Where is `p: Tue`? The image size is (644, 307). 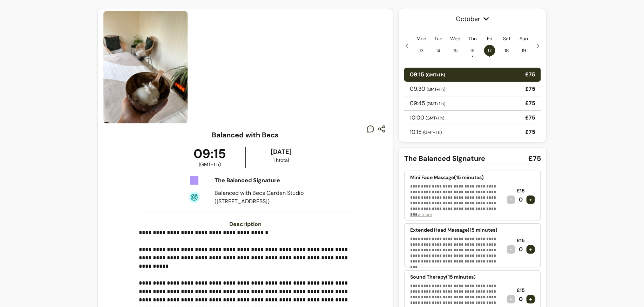
p: Tue is located at coordinates (438, 39).